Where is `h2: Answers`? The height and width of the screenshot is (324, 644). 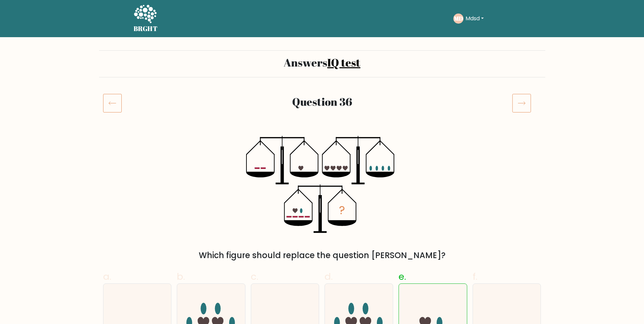
h2: Answers is located at coordinates (323, 63).